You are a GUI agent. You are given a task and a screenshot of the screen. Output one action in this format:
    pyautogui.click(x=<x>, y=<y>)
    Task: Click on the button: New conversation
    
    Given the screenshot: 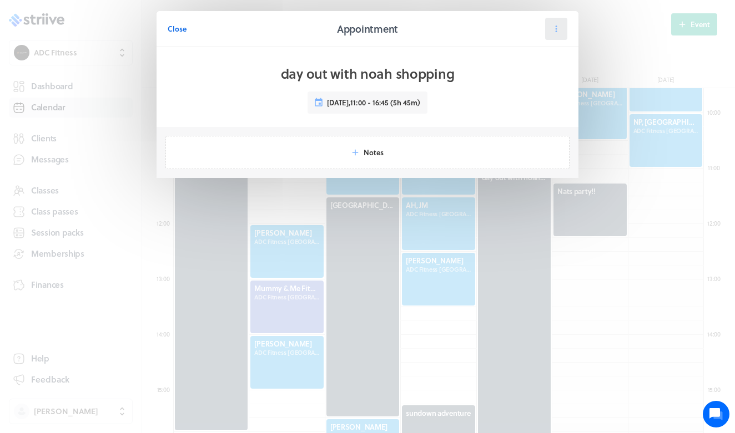 What is the action you would take?
    pyautogui.click(x=111, y=140)
    